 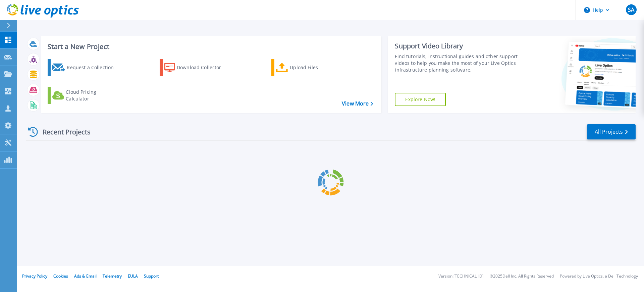 I want to click on div: Cloud Pricing Calculator, so click(x=92, y=95).